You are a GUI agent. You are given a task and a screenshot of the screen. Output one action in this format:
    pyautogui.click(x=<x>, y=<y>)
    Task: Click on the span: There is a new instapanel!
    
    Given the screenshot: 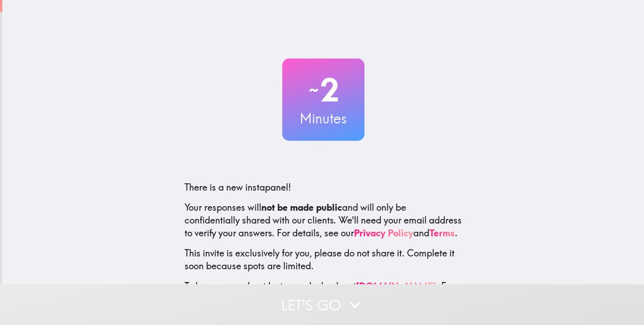 What is the action you would take?
    pyautogui.click(x=238, y=187)
    